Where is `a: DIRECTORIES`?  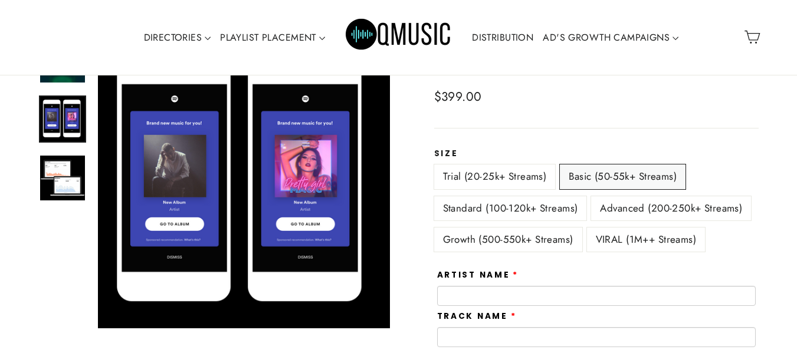 a: DIRECTORIES is located at coordinates (178, 38).